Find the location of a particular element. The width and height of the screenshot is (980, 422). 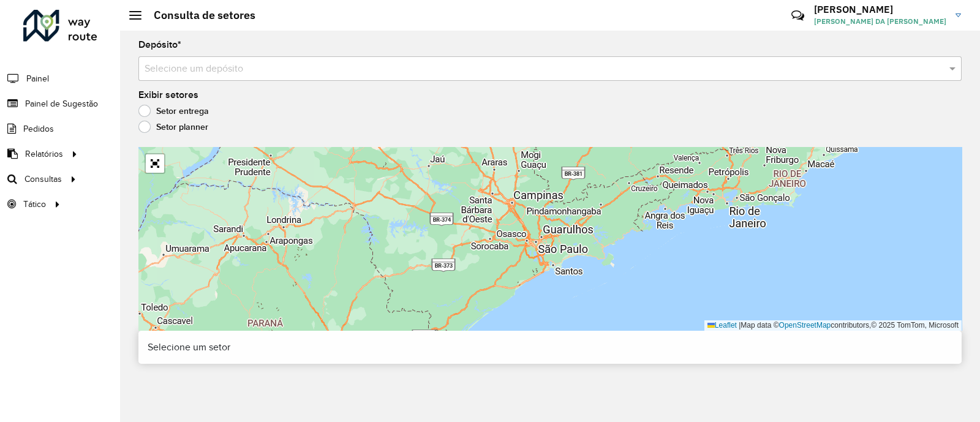

span: Painel is located at coordinates (38, 79).